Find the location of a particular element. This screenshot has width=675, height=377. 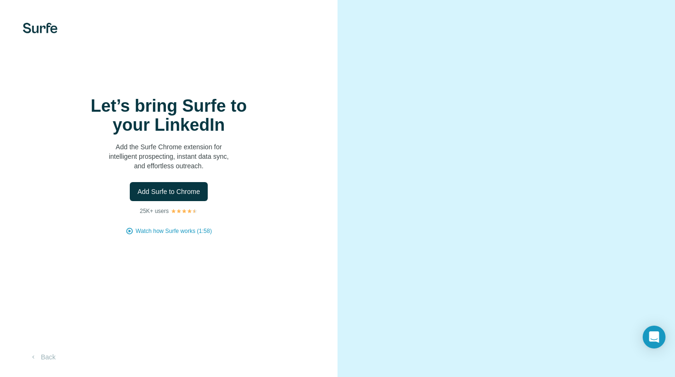

h1: Let’s bring Surfe to your LinkedIn is located at coordinates (169, 115).